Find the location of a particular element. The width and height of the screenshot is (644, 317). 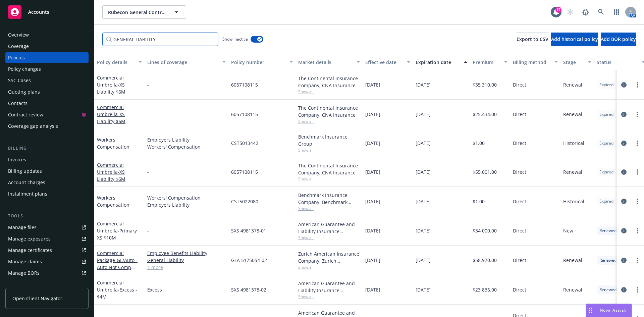

button: Lines of coverage is located at coordinates (186, 62).